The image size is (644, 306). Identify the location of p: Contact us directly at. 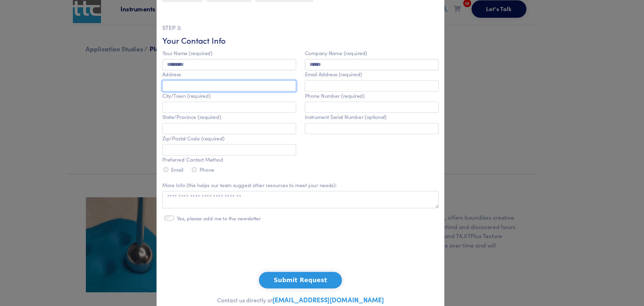
(318, 285).